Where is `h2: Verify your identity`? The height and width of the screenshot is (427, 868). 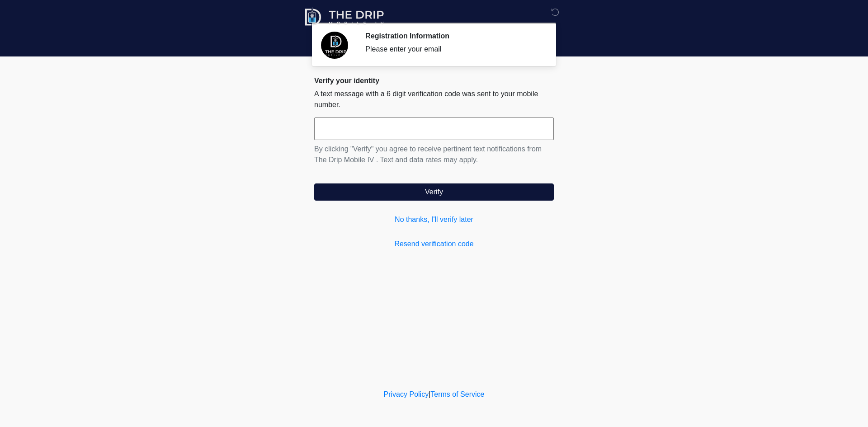 h2: Verify your identity is located at coordinates (434, 81).